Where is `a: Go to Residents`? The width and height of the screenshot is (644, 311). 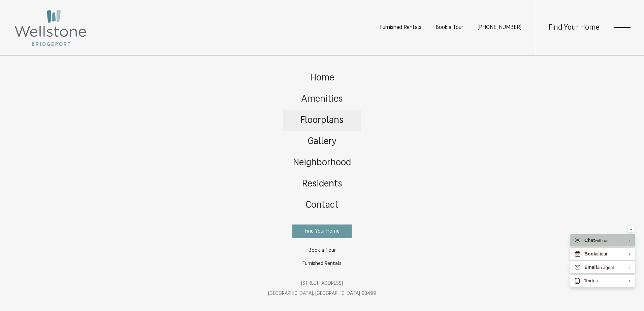 a: Go to Residents is located at coordinates (322, 184).